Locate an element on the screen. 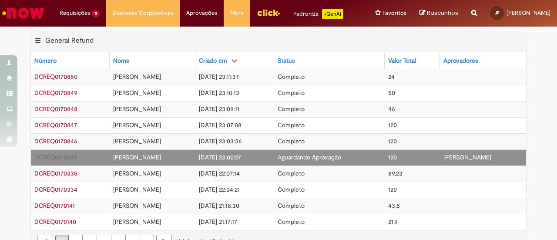 The height and width of the screenshot is (240, 557). span: Aguardando Aprovação is located at coordinates (310, 157).